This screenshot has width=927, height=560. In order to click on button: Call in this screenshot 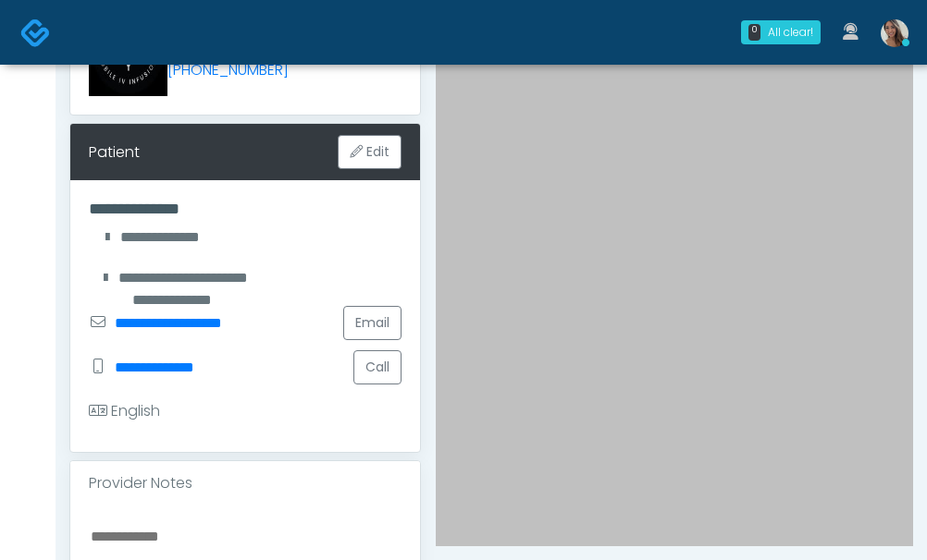, I will do `click(377, 367)`.